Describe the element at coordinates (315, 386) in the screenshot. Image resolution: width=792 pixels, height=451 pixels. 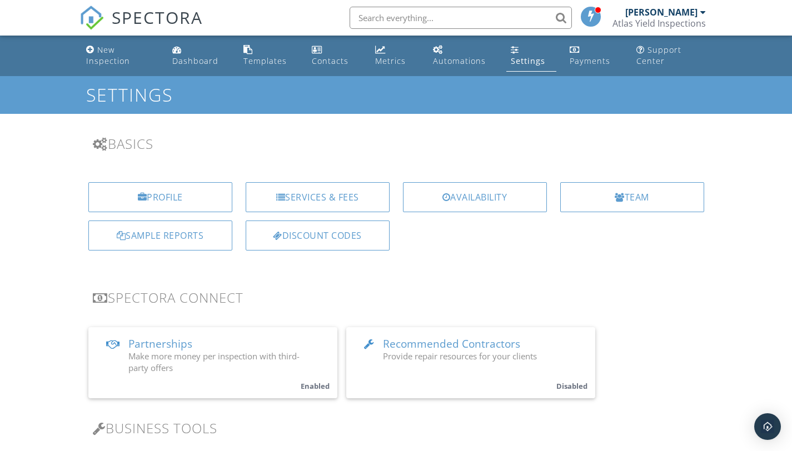
I see `small: Enabled` at that location.